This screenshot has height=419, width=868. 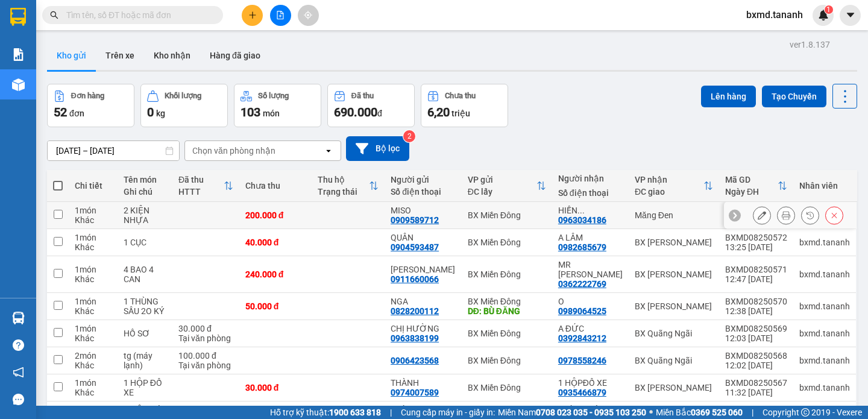 I want to click on div: 240.000 đ, so click(x=276, y=274).